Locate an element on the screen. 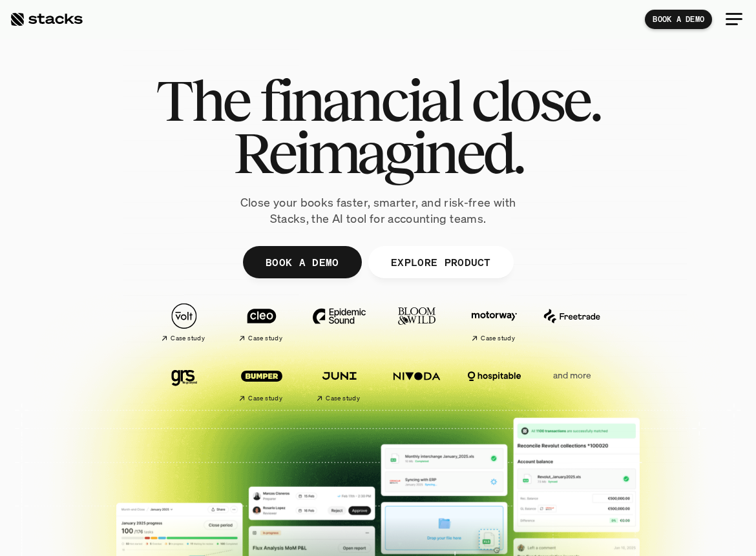 Image resolution: width=756 pixels, height=556 pixels. p: Close your books faster, smarter, and risk-free with Stacks, the AI tool for accounting teams. is located at coordinates (378, 211).